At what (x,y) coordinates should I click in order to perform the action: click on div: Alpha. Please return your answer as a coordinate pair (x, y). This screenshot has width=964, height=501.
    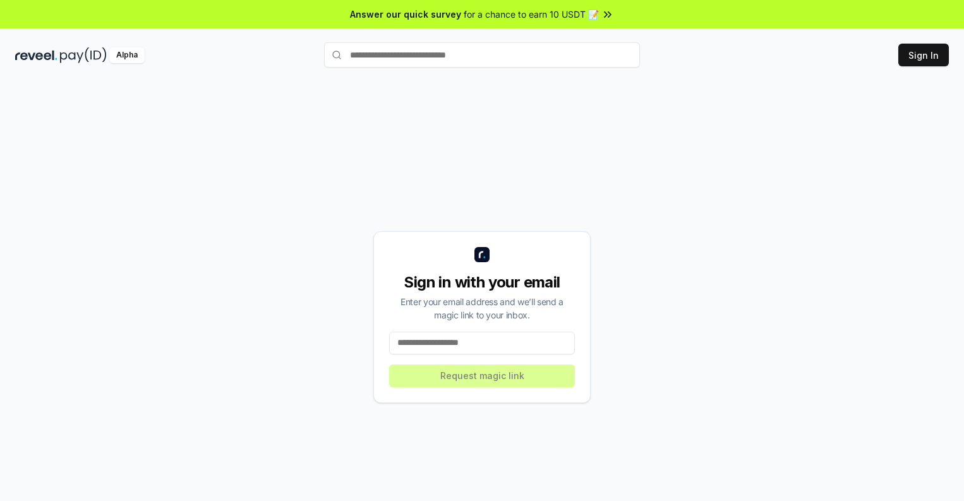
    Looking at the image, I should click on (127, 55).